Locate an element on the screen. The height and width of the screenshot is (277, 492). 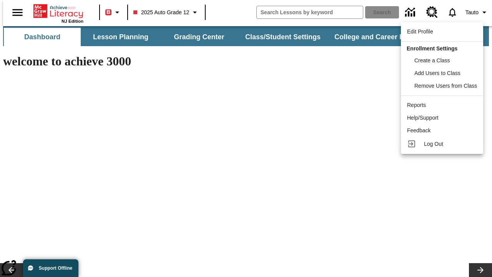
span: Reports is located at coordinates (416, 105).